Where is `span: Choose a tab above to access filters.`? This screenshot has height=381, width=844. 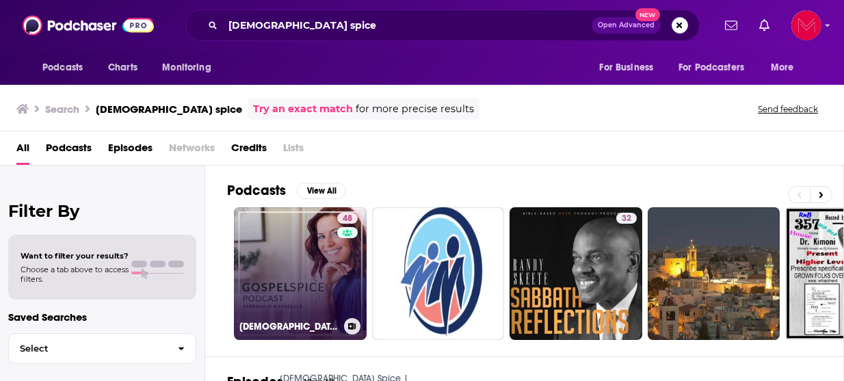 span: Choose a tab above to access filters. is located at coordinates (75, 274).